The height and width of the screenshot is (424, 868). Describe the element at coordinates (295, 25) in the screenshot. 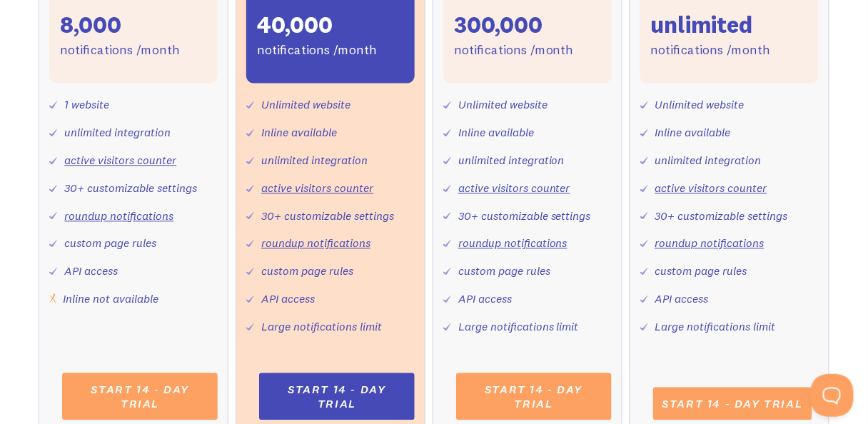

I see `div: 40,000` at that location.